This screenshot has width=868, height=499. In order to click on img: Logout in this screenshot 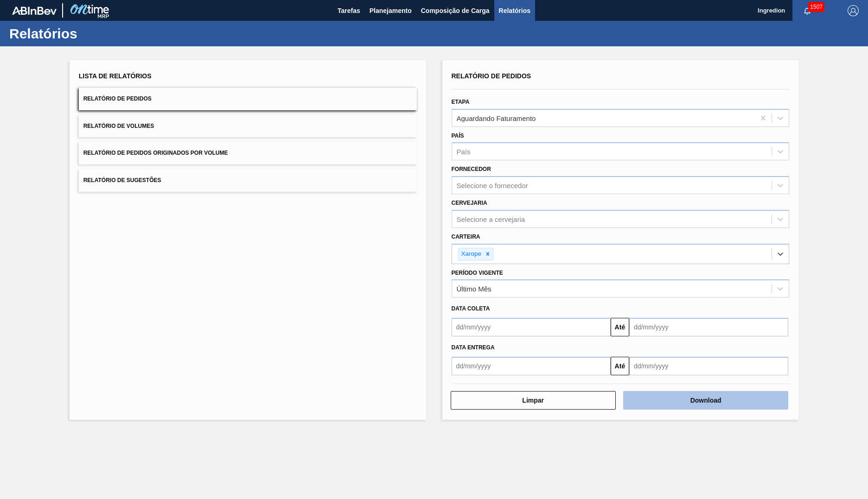, I will do `click(853, 11)`.